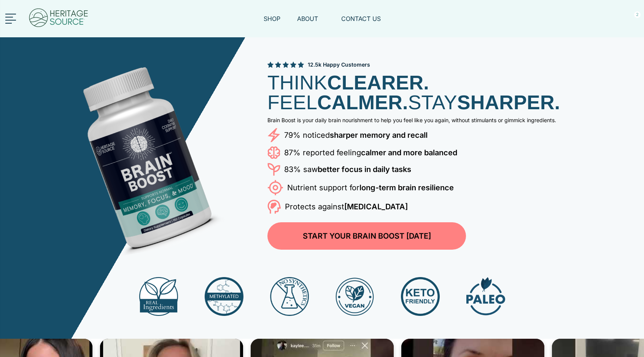 The width and height of the screenshot is (644, 357). Describe the element at coordinates (378, 83) in the screenshot. I see `strong: CLEARER.` at that location.